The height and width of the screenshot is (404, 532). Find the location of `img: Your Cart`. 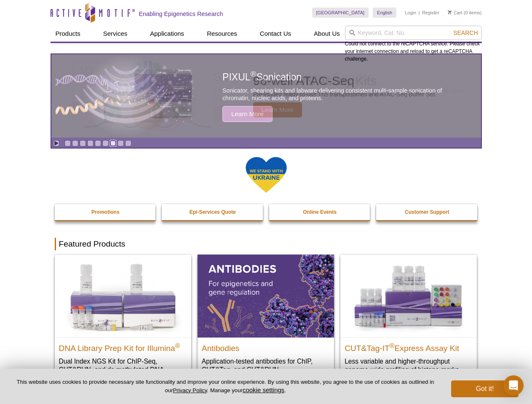

img: Your Cart is located at coordinates (450, 12).